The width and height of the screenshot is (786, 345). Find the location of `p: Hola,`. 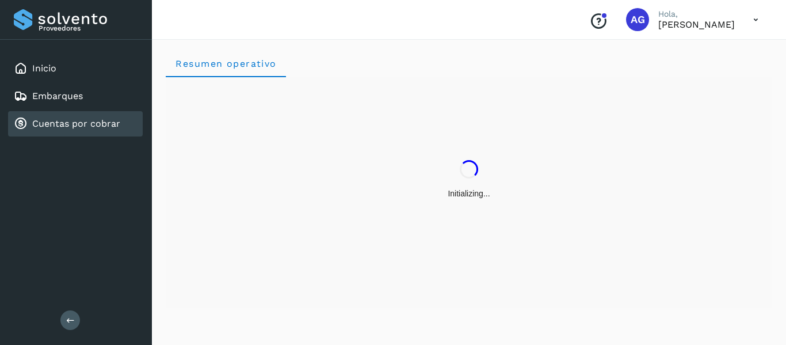

p: Hola, is located at coordinates (696, 14).